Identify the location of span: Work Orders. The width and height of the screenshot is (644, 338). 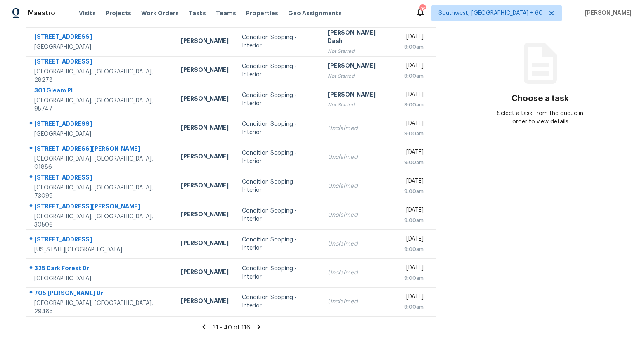
(160, 13).